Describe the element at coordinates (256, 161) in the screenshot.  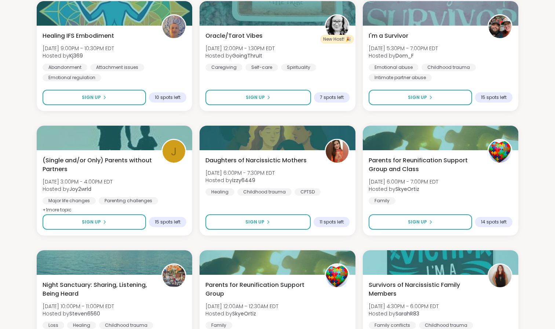
I see `span: Daughters of Narcissictic Mothers` at that location.